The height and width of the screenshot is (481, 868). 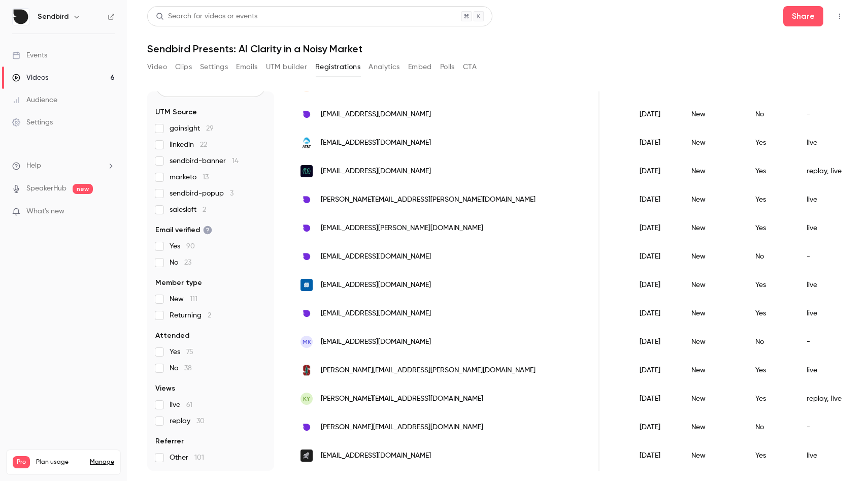 What do you see at coordinates (157, 67) in the screenshot?
I see `button: Video` at bounding box center [157, 67].